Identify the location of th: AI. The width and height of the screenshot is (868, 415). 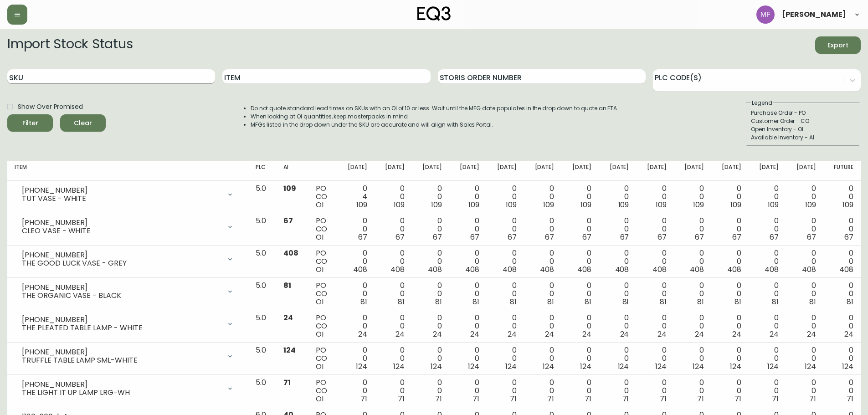
(292, 171).